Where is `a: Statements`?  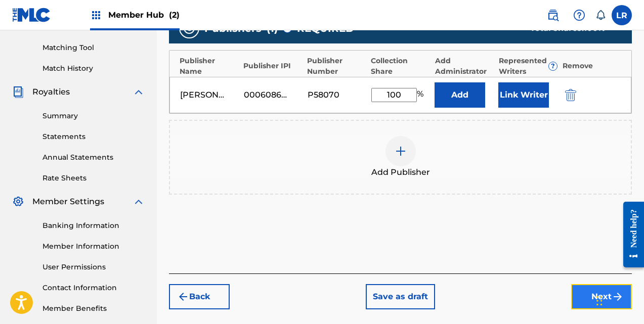 a: Statements is located at coordinates (93, 136).